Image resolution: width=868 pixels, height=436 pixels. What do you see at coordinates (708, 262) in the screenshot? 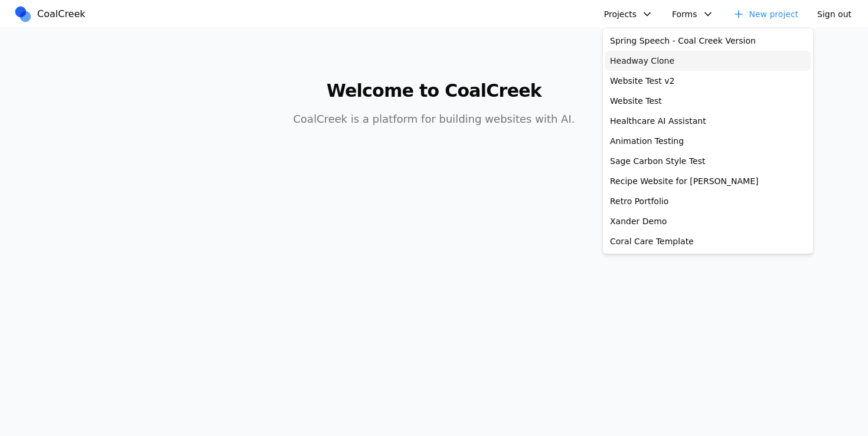
I see `a: test` at bounding box center [708, 262].